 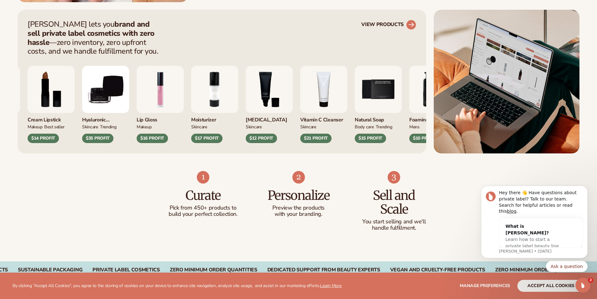 What do you see at coordinates (69, 18) in the screenshot?
I see `div: Hey there 👋 Have questions about private label? Talk to our team. Search for helpful articles or ...` at bounding box center [69, 18].